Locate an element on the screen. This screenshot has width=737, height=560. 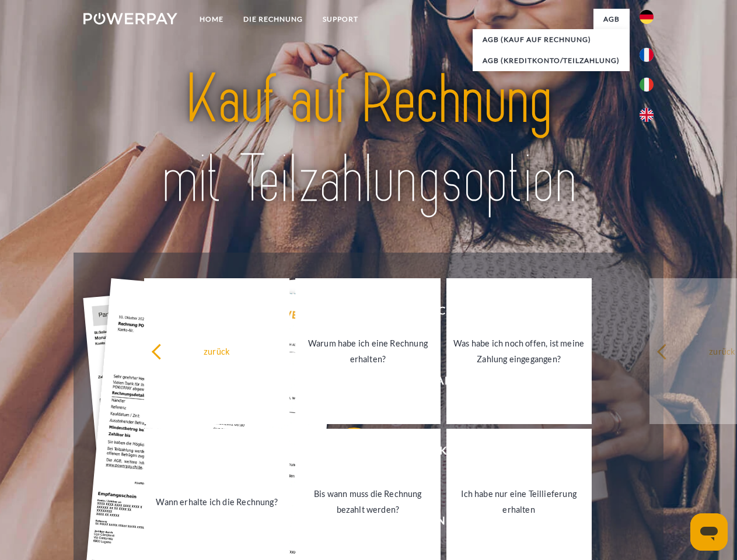
div: zurück is located at coordinates (217, 350).